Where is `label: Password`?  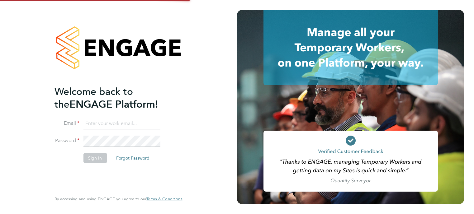 label: Password is located at coordinates (67, 141).